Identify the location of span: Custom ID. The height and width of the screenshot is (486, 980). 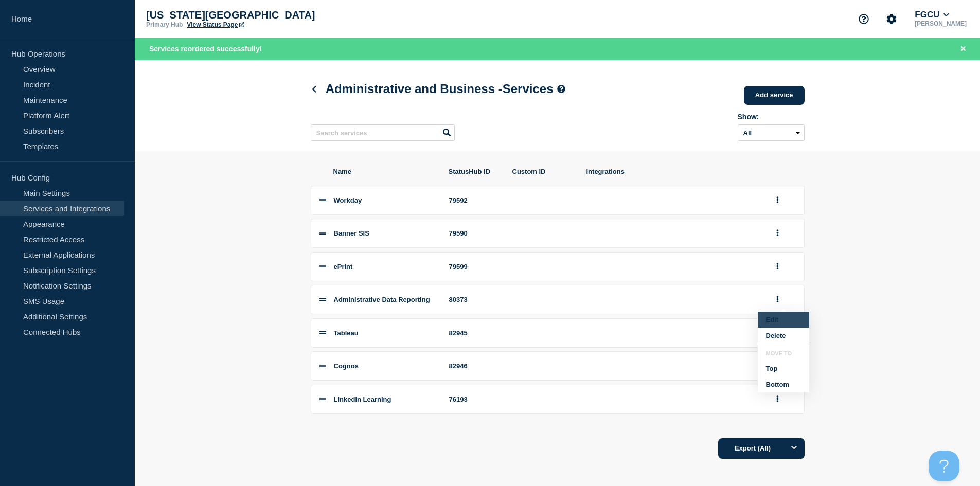
(543, 171).